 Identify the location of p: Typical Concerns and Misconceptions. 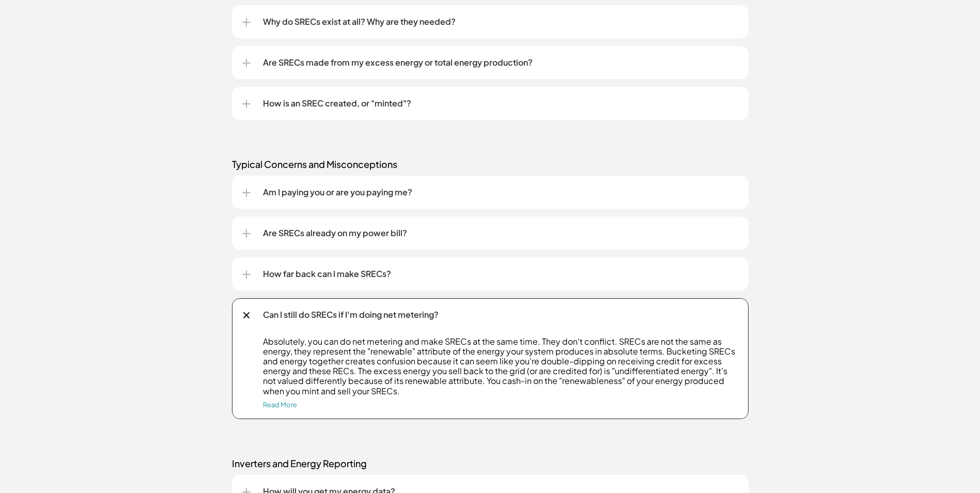
(490, 165).